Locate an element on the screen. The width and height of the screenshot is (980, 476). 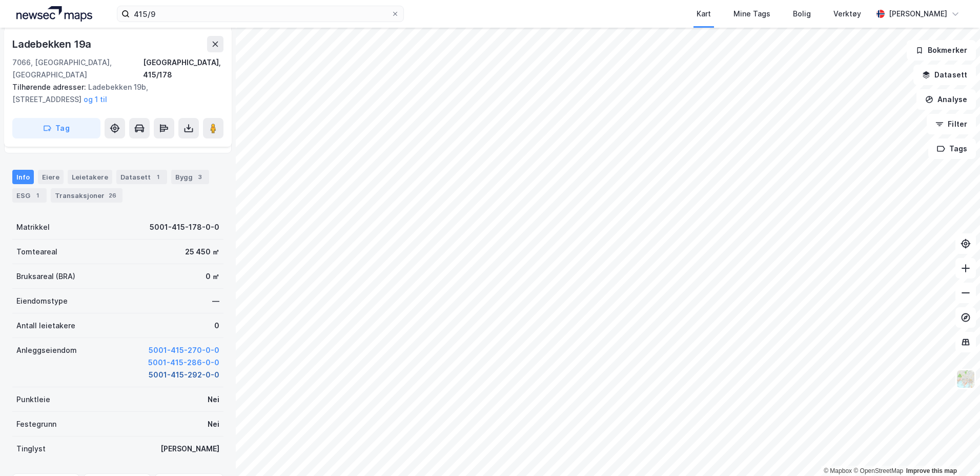
img: logo.a4113a55bc3d86da70a041830d287a7e.svg is located at coordinates (54, 14).